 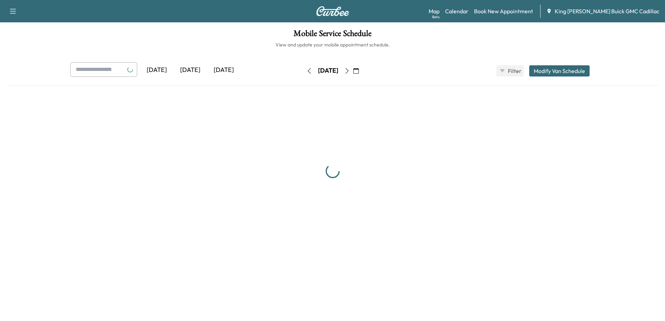 What do you see at coordinates (510, 71) in the screenshot?
I see `button: Filter` at bounding box center [510, 71].